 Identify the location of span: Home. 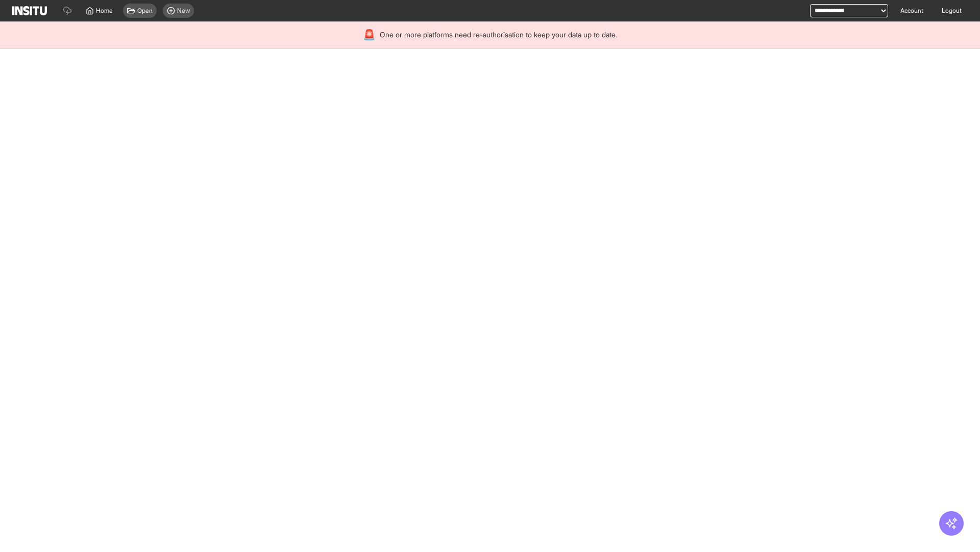
(104, 11).